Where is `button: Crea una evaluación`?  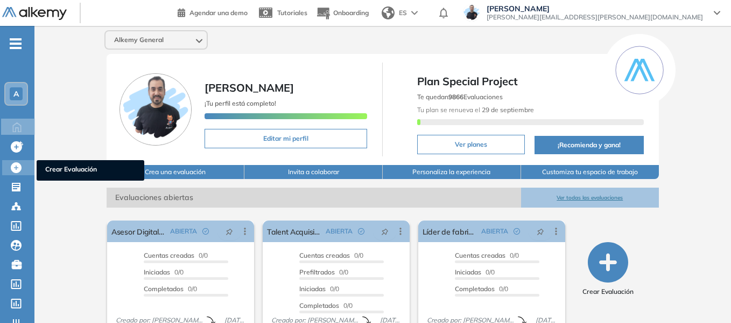 button: Crea una evaluación is located at coordinates (176, 172).